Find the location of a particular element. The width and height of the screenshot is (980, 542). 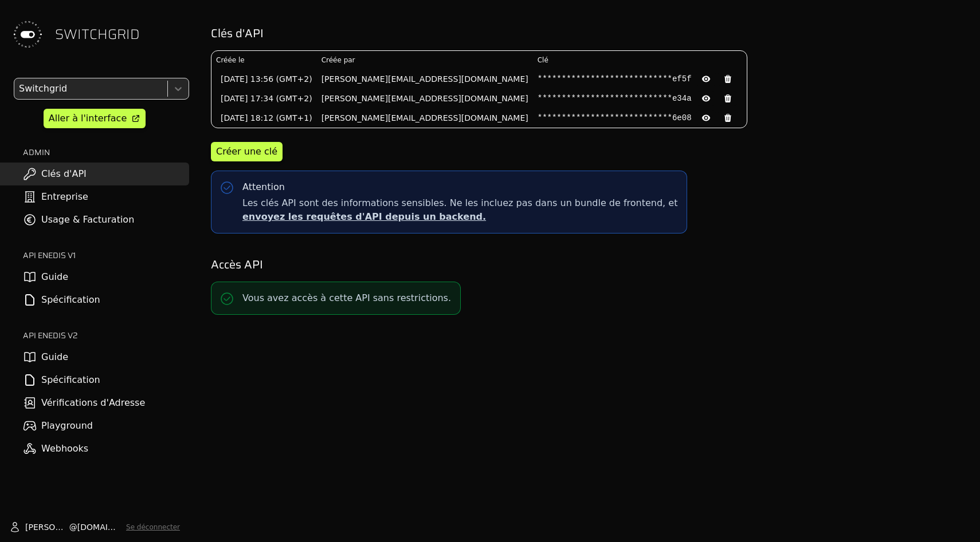

p: Vous avez accès à cette API sans restrictions. is located at coordinates (346, 298).